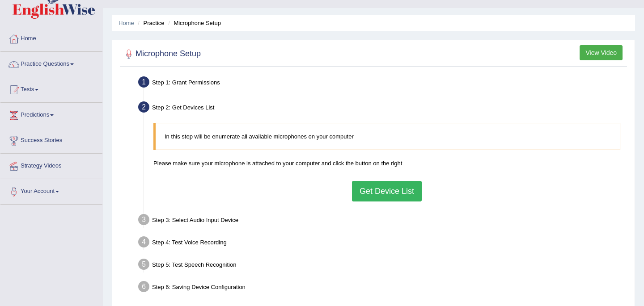 The width and height of the screenshot is (644, 306). Describe the element at coordinates (601, 53) in the screenshot. I see `button: View Video` at that location.